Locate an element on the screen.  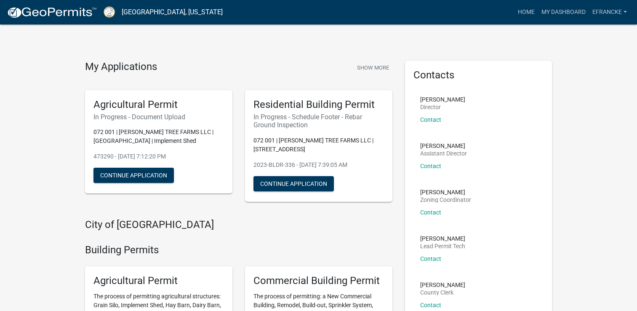
p: Lead Permit Tech is located at coordinates (443, 246).